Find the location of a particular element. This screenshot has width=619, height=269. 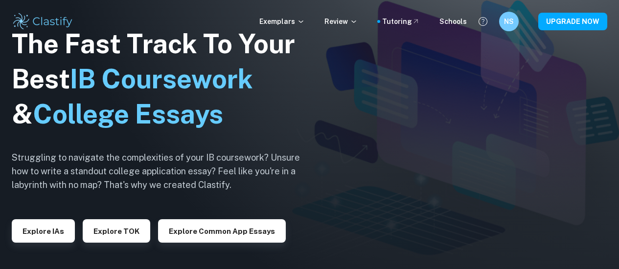

h6: NS is located at coordinates (509, 22).